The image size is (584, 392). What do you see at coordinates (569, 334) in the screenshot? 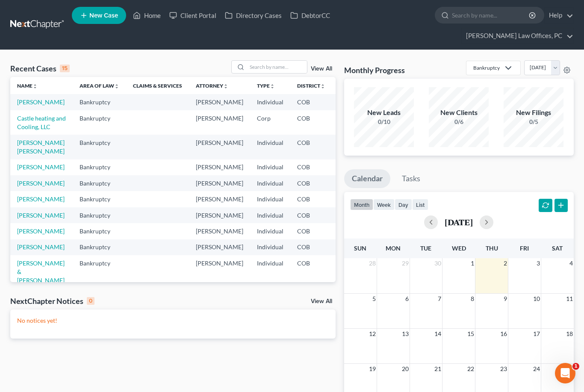
I see `span: 18` at bounding box center [569, 334].